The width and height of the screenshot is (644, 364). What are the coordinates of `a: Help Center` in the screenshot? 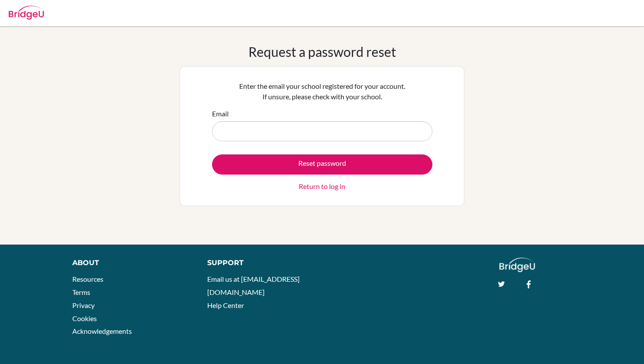 It's located at (225, 305).